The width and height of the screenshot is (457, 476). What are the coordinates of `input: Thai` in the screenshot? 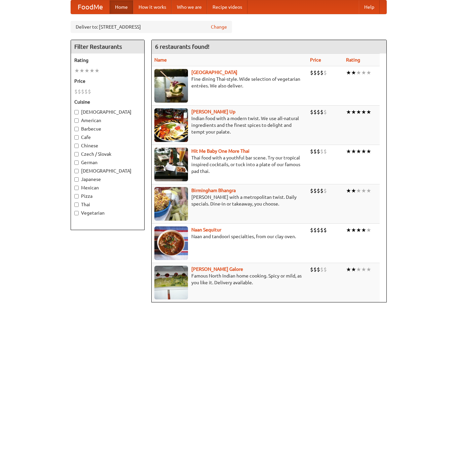 It's located at (76, 204).